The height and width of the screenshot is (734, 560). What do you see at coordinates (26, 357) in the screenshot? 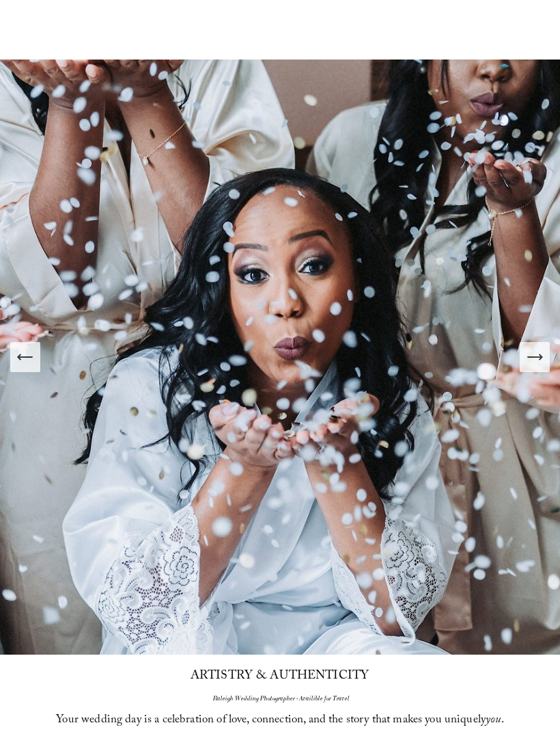
I see `button: Previous Slide` at bounding box center [26, 357].